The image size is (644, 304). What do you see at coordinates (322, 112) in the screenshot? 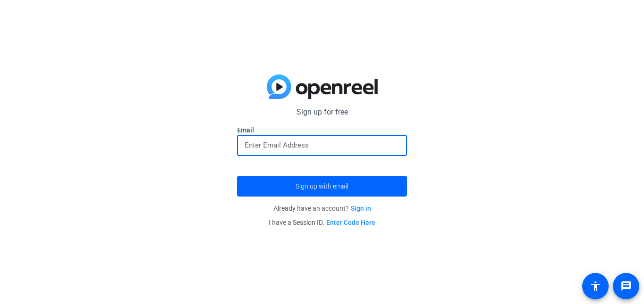
I see `p: Sign up for free` at bounding box center [322, 112].